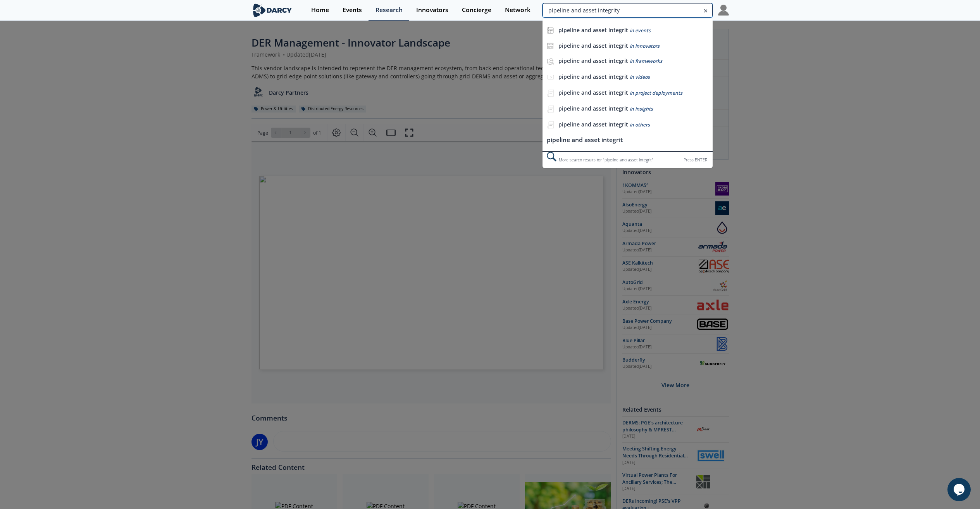 This screenshot has width=980, height=509. What do you see at coordinates (646, 61) in the screenshot?
I see `span: in frameworks` at bounding box center [646, 61].